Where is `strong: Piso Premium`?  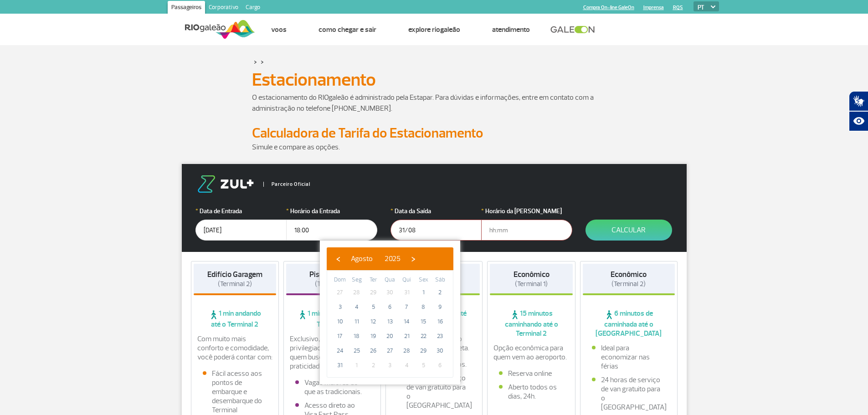
strong: Piso Premium is located at coordinates (332, 274).